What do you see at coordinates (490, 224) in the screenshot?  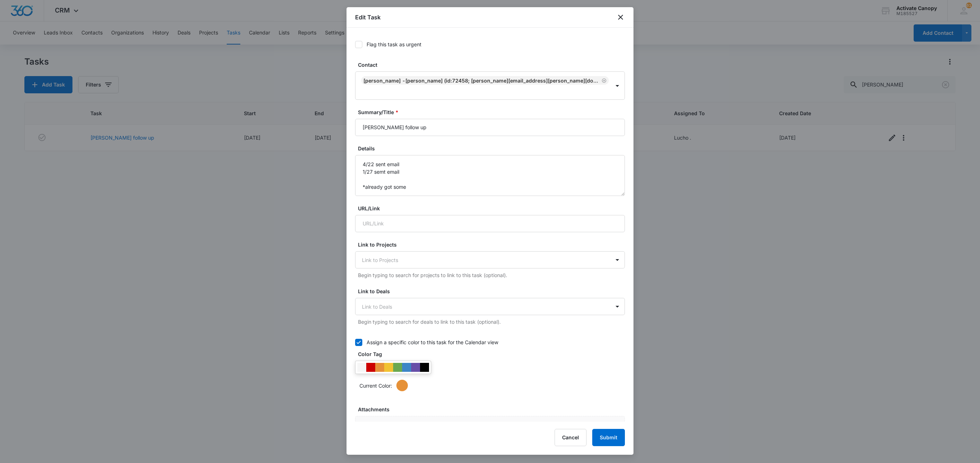 I see `input: URL/Link` at bounding box center [490, 224].